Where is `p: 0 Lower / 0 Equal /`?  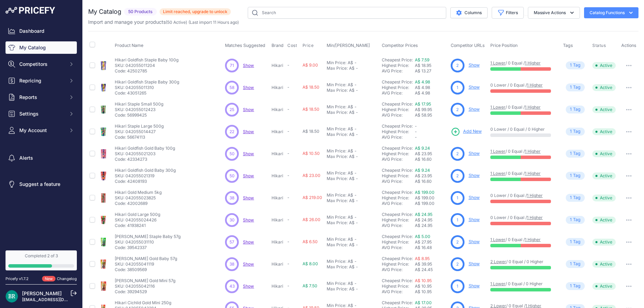
p: 0 Lower / 0 Equal / is located at coordinates (523, 85).